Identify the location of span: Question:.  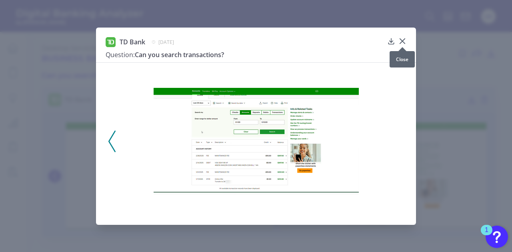
(120, 55).